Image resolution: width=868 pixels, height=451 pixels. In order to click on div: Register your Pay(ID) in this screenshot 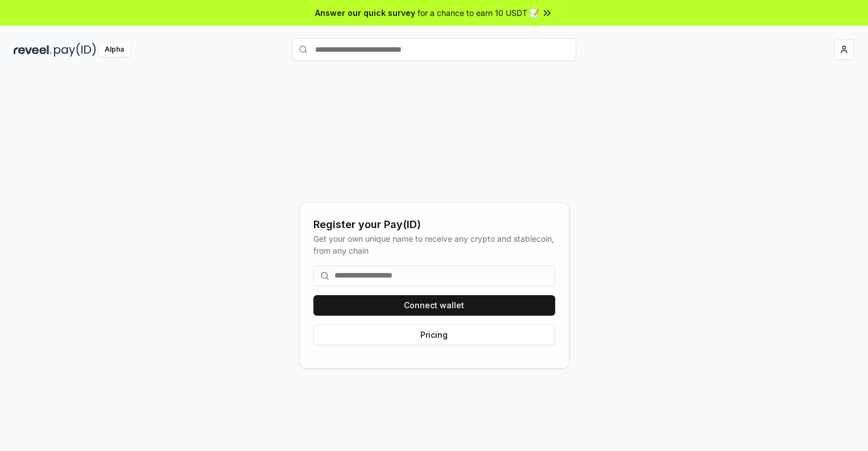, I will do `click(434, 225)`.